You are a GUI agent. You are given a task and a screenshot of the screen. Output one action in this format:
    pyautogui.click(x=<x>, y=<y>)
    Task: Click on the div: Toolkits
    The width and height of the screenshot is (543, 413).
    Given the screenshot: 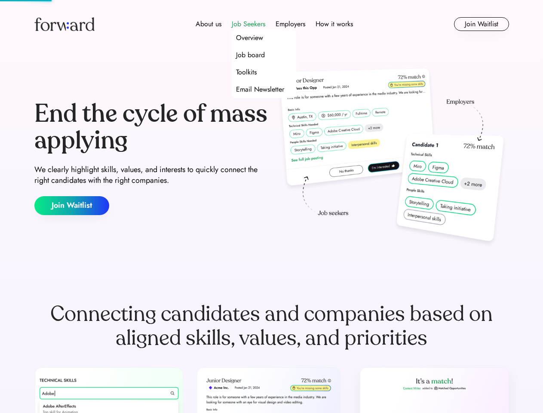 What is the action you would take?
    pyautogui.click(x=246, y=72)
    